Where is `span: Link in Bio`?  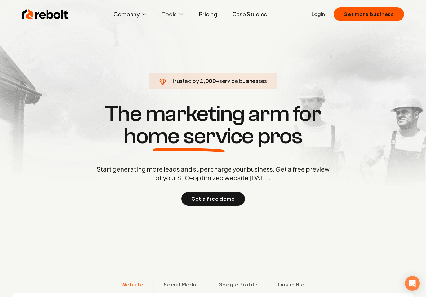
span: Link in Bio is located at coordinates (291, 285).